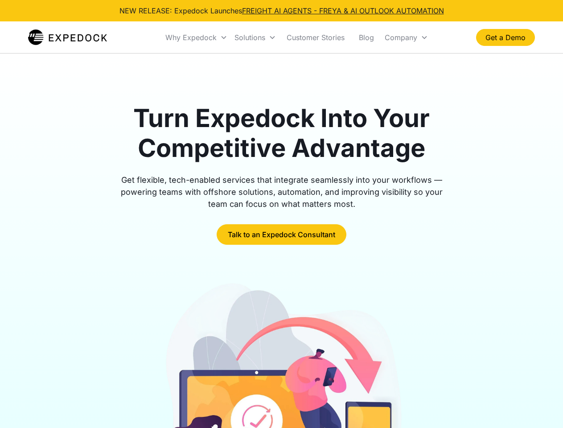 This screenshot has width=563, height=428. What do you see at coordinates (282, 11) in the screenshot?
I see `div: NEW RELEASE: Expedock Launches` at bounding box center [282, 11].